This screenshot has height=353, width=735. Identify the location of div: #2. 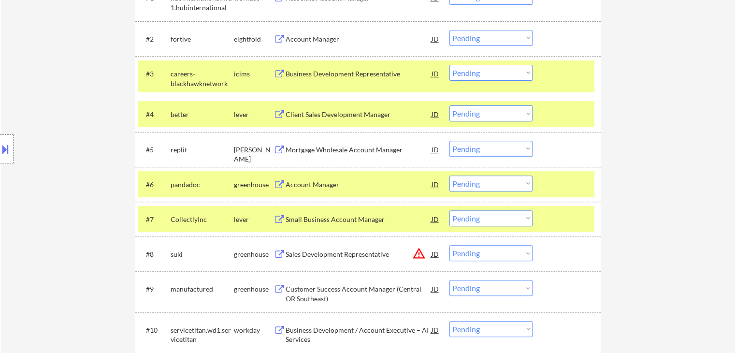
(154, 39).